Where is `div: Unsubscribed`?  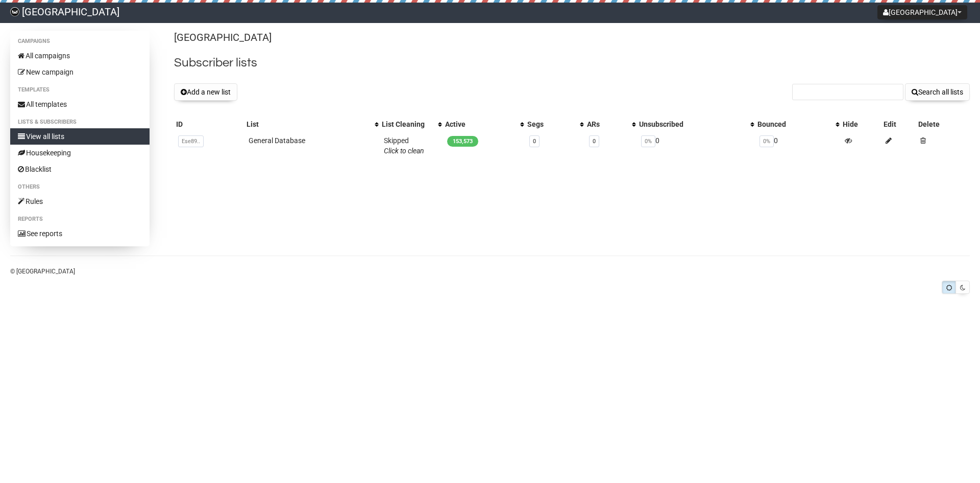
div: Unsubscribed is located at coordinates (692, 124).